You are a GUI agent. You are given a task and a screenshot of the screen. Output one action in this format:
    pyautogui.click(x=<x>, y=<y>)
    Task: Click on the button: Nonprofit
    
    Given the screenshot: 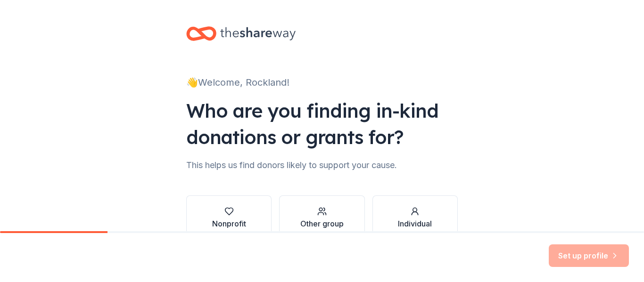 What is the action you would take?
    pyautogui.click(x=229, y=218)
    